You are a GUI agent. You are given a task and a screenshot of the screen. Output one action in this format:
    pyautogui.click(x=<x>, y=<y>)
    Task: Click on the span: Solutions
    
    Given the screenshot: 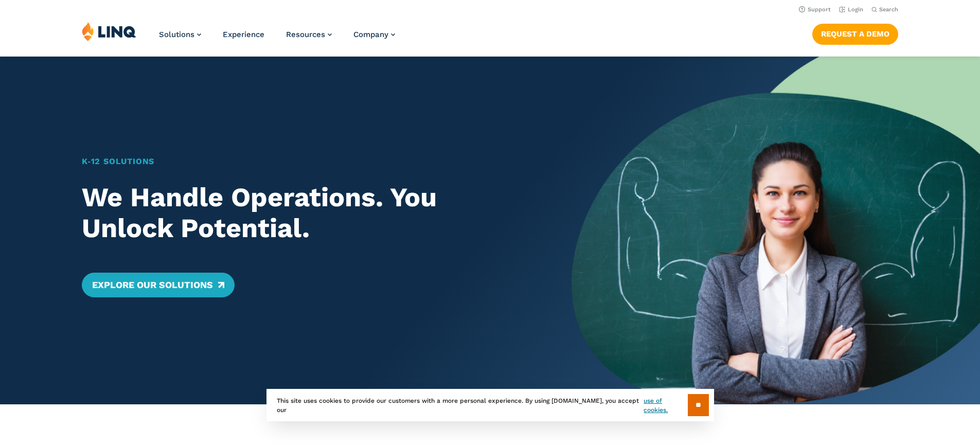 What is the action you would take?
    pyautogui.click(x=177, y=35)
    